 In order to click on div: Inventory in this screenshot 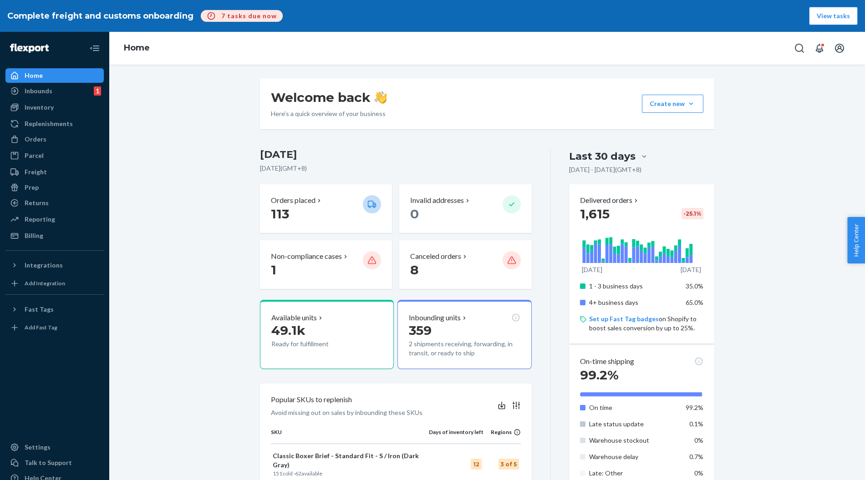, I will do `click(39, 107)`.